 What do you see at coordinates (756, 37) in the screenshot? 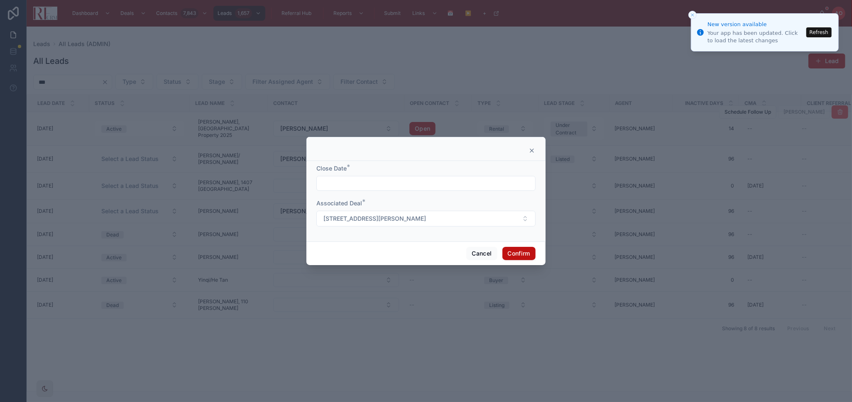
I see `div: Your app has been updated. Click to load the latest changes` at bounding box center [756, 37].